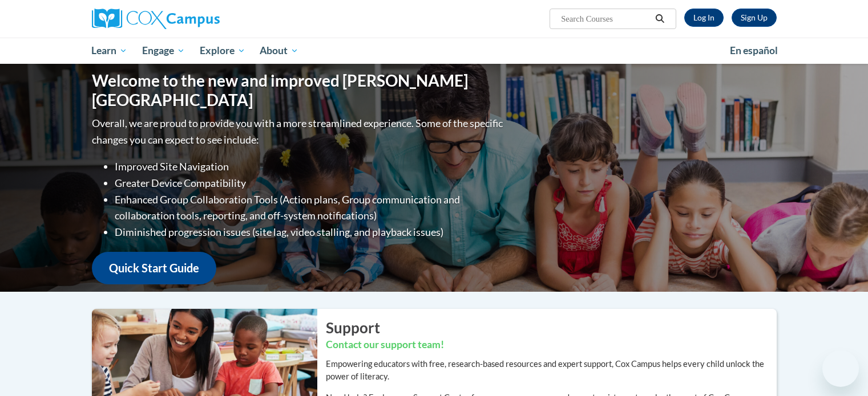 This screenshot has width=868, height=396. I want to click on button: Search, so click(660, 19).